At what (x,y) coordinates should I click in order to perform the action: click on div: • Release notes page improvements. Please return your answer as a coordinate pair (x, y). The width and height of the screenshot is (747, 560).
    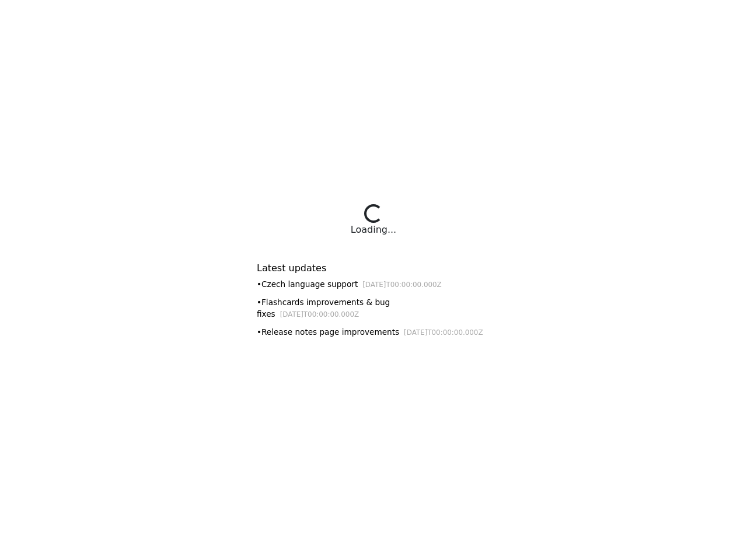
    Looking at the image, I should click on (373, 332).